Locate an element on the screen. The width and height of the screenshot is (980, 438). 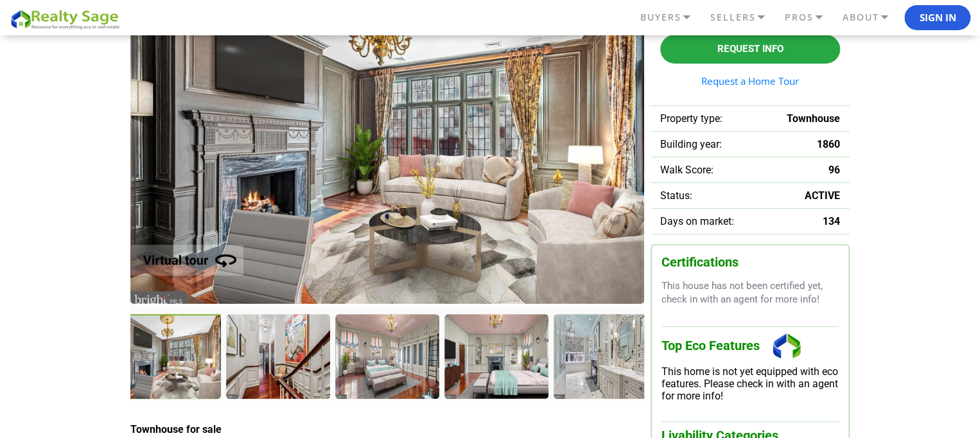
h3: Certifications is located at coordinates (750, 262).